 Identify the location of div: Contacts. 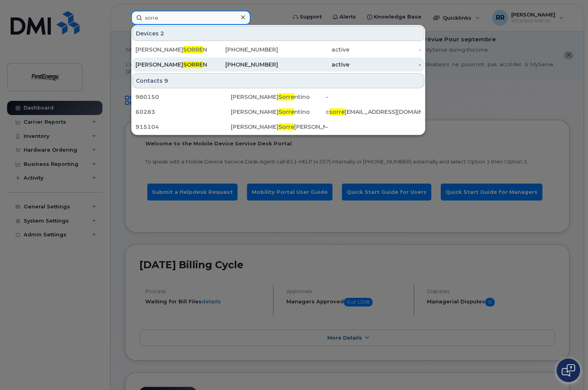
(278, 81).